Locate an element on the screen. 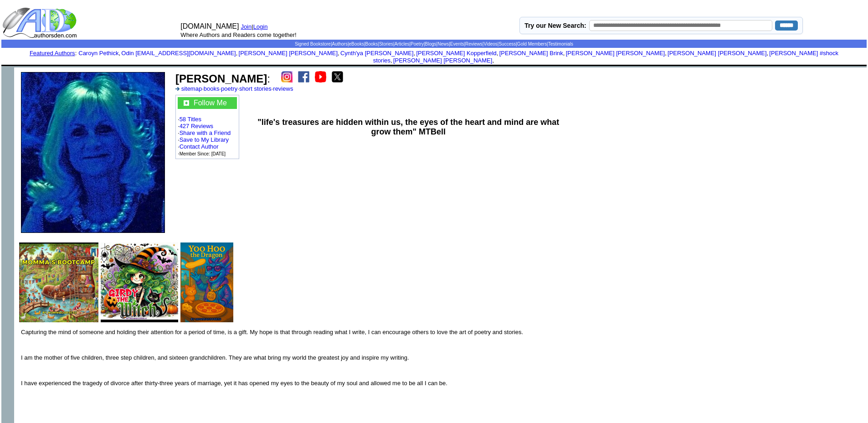 The width and height of the screenshot is (868, 423). img: fb.png is located at coordinates (303, 77).